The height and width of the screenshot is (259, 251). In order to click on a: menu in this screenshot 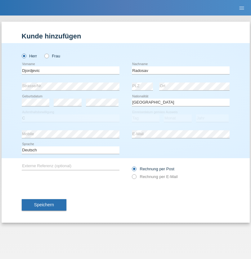, I will do `click(242, 8)`.